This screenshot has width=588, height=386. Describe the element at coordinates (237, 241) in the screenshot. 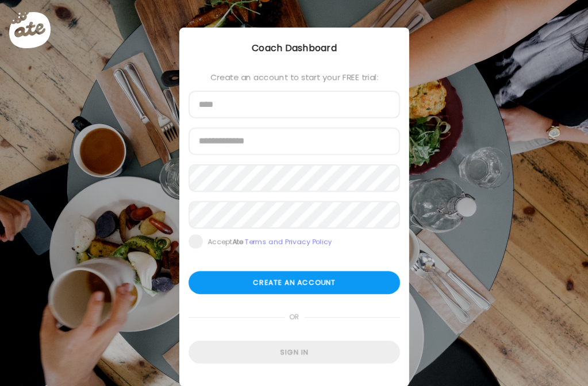

I see `b: Ate` at that location.